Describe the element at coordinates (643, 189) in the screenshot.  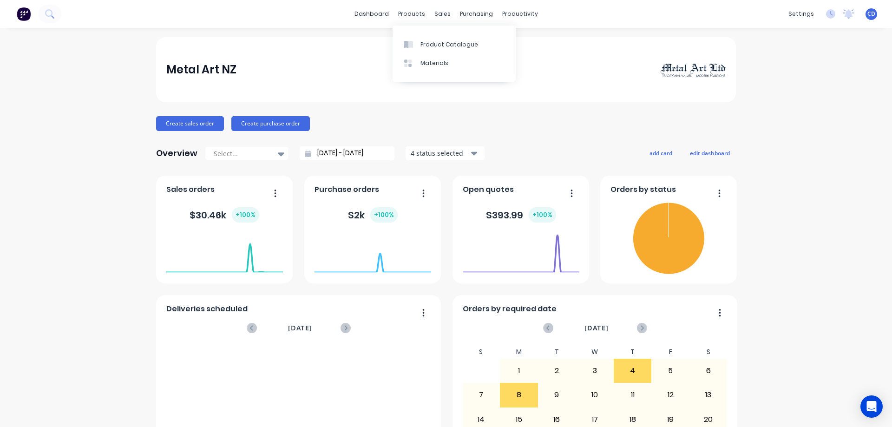
I see `span: Orders by status` at that location.